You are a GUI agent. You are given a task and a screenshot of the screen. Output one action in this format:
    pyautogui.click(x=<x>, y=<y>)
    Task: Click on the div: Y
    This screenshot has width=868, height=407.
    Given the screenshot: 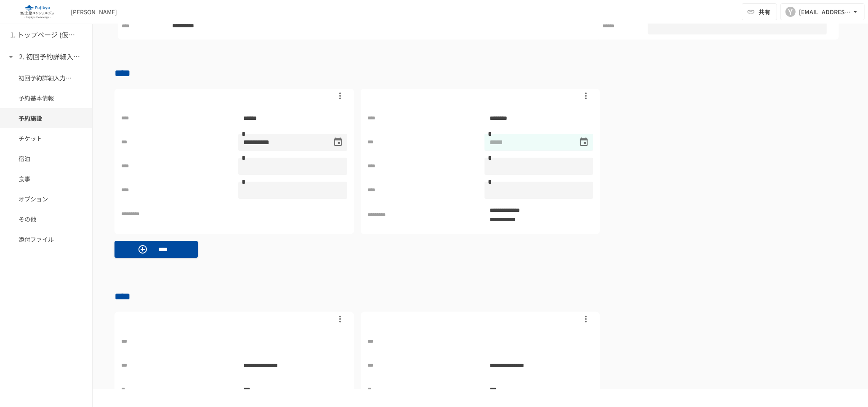 What is the action you would take?
    pyautogui.click(x=790, y=12)
    